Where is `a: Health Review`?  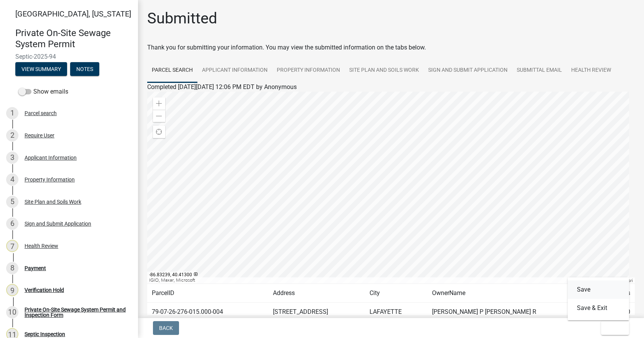
a: Health Review is located at coordinates (591, 71).